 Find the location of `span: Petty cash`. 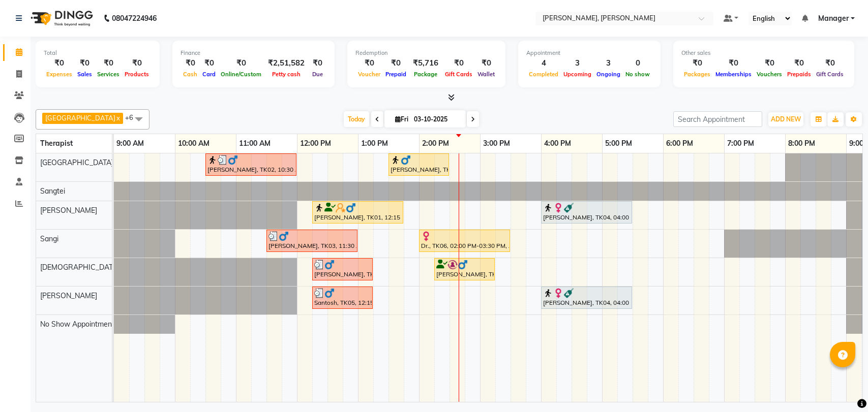

span: Petty cash is located at coordinates (286, 75).